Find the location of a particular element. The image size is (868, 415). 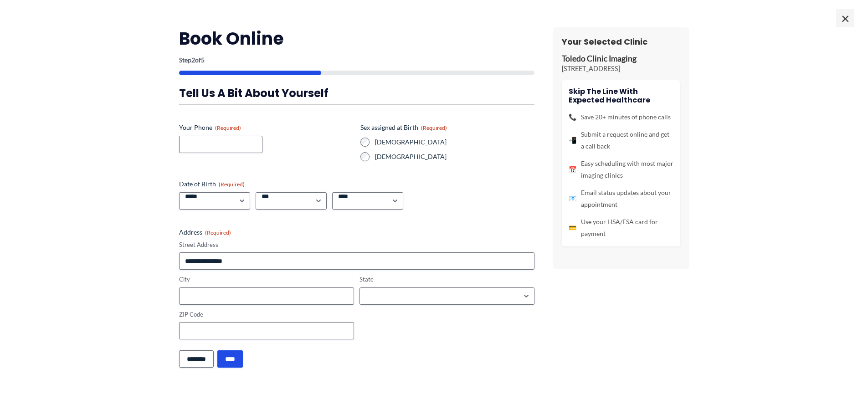

h4: Skip the line with Expected Healthcare is located at coordinates (622, 96).